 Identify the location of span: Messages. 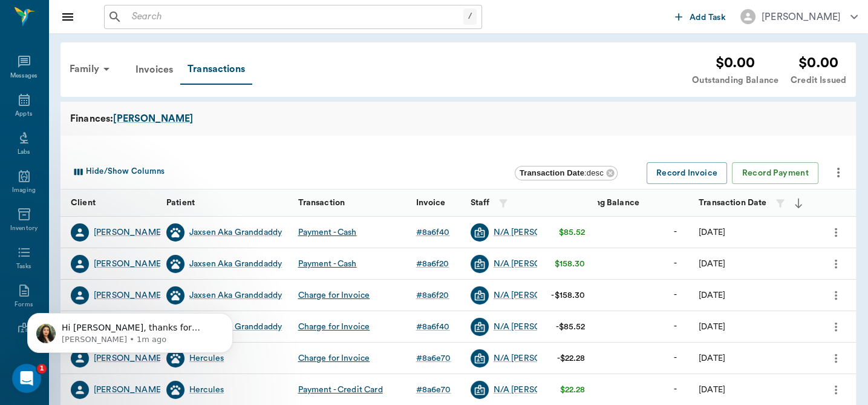
(90, 328).